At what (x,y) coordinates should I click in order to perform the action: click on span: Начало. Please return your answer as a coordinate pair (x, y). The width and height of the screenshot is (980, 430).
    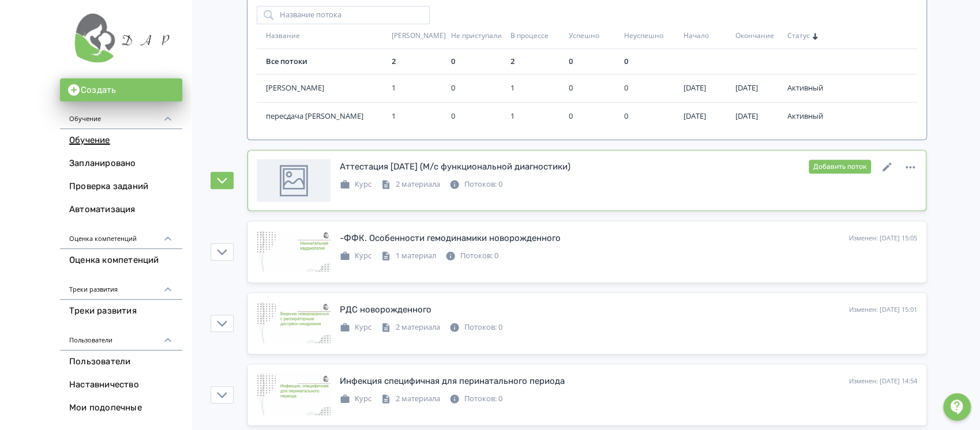
    Looking at the image, I should click on (696, 36).